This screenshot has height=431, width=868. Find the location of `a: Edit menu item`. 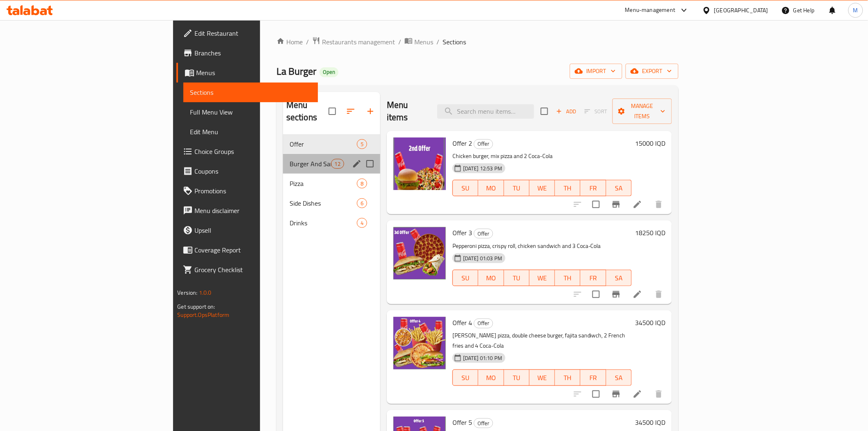

a: Edit menu item is located at coordinates (638, 204).